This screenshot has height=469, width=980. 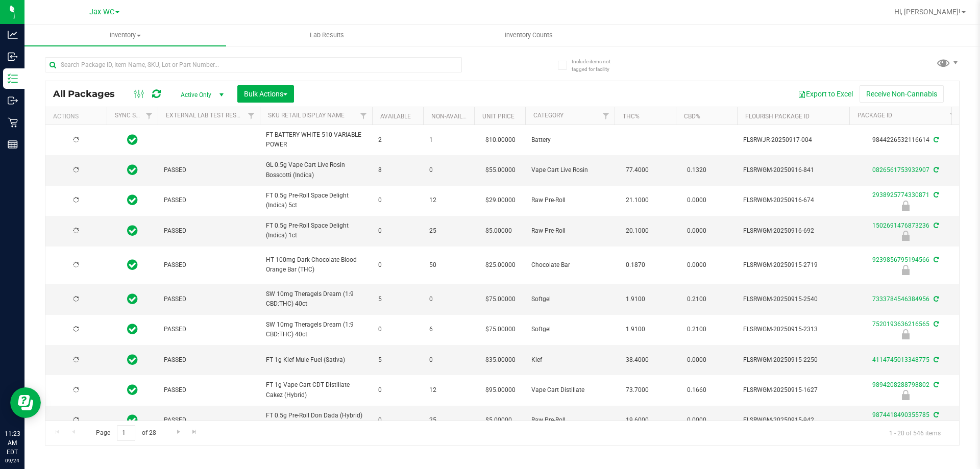 What do you see at coordinates (793, 329) in the screenshot?
I see `span: FLSRWGM-20250915-2313` at bounding box center [793, 329].